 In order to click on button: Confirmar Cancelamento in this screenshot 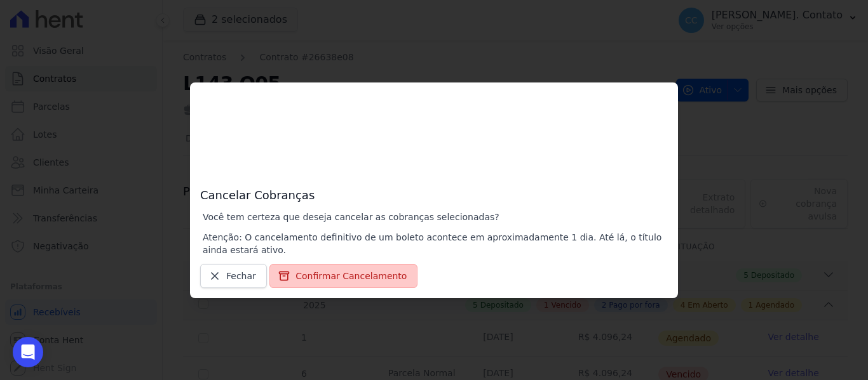, I will do `click(343, 276)`.